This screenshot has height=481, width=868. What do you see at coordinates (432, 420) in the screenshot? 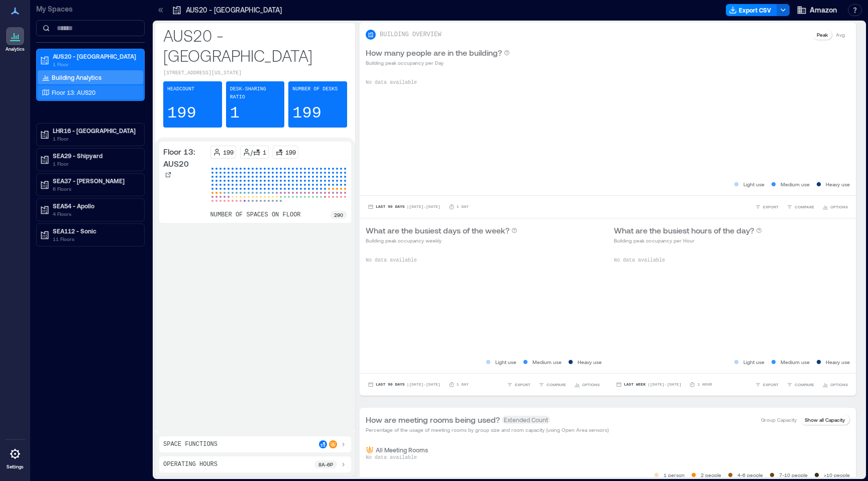
I see `p: How are meeting rooms being used?` at bounding box center [432, 420].